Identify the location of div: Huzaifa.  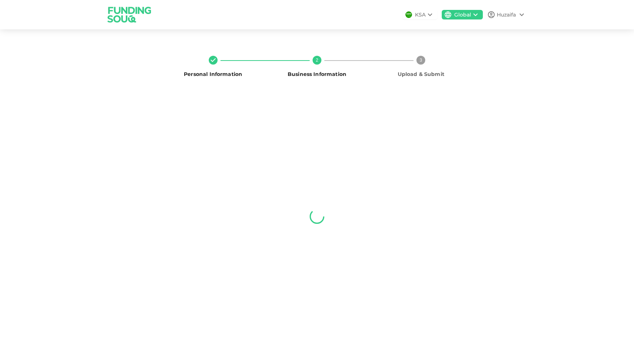
(507, 15).